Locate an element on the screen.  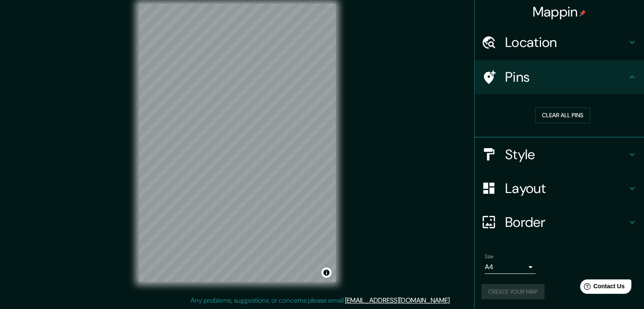
h4: Pins is located at coordinates (566, 77).